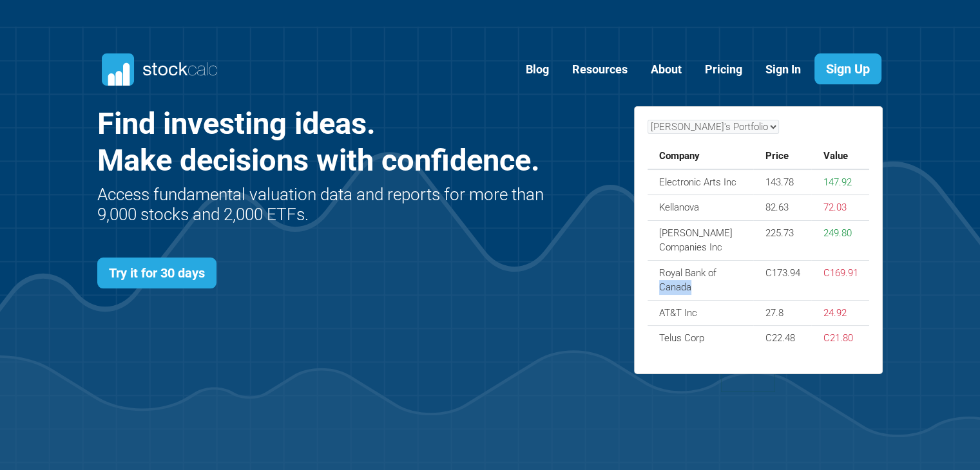 This screenshot has height=470, width=980. I want to click on td: Electronic Arts Inc, so click(700, 182).